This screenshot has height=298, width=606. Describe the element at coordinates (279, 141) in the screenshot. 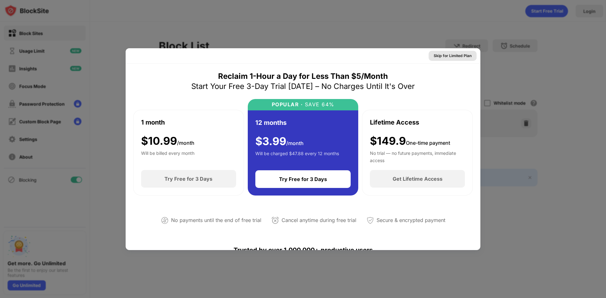

I see `div: $ 3.99` at that location.